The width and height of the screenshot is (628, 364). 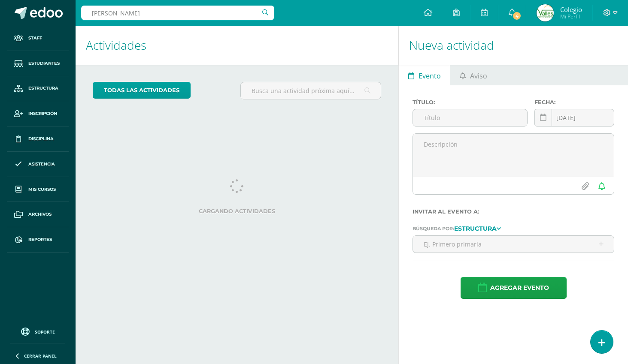 What do you see at coordinates (40, 356) in the screenshot?
I see `span: Cerrar panel` at bounding box center [40, 356].